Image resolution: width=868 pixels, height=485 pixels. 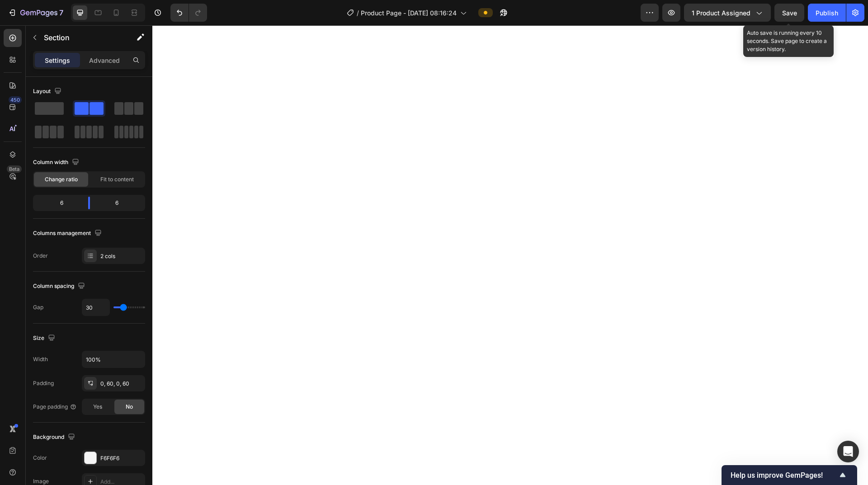 I want to click on button: Publish, so click(x=827, y=13).